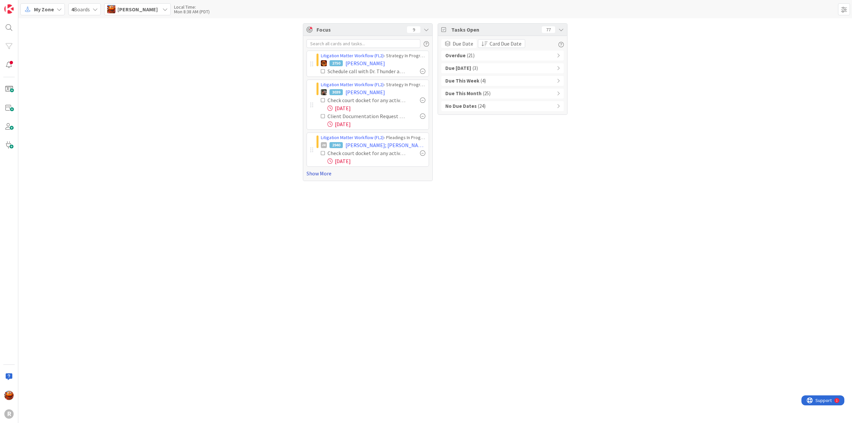 Image resolution: width=852 pixels, height=423 pixels. I want to click on div: › Pleadings In Progress, so click(373, 138).